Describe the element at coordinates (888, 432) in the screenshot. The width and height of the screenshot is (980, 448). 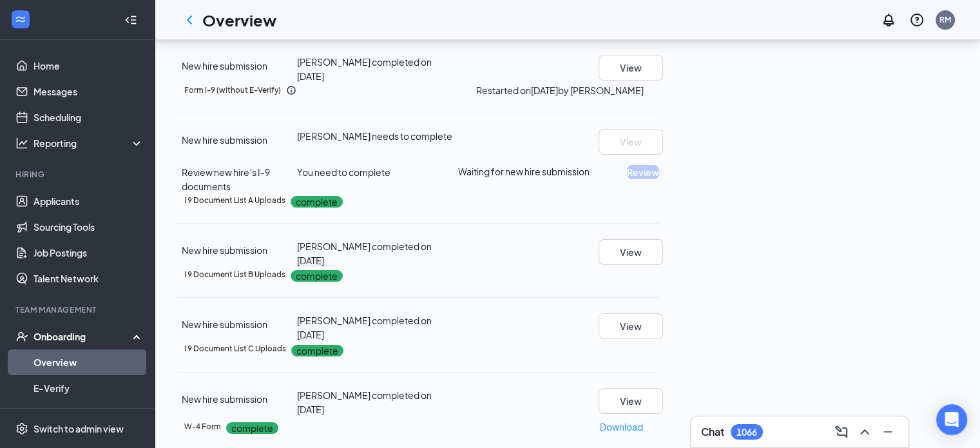
I see `svg: Minimize` at that location.